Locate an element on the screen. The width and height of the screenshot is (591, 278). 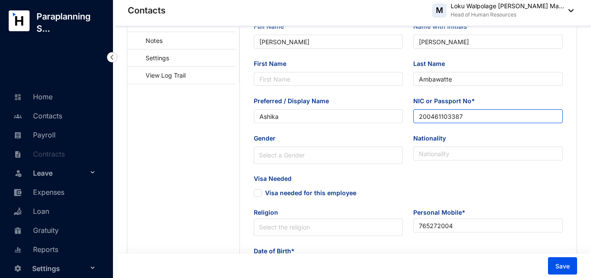
a: Loan is located at coordinates (30, 211).